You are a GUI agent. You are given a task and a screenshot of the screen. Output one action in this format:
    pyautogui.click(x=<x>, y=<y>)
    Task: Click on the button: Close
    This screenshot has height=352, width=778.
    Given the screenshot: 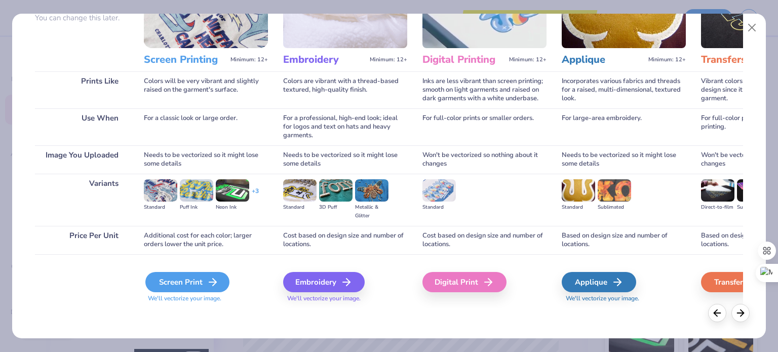 What is the action you would take?
    pyautogui.click(x=752, y=28)
    